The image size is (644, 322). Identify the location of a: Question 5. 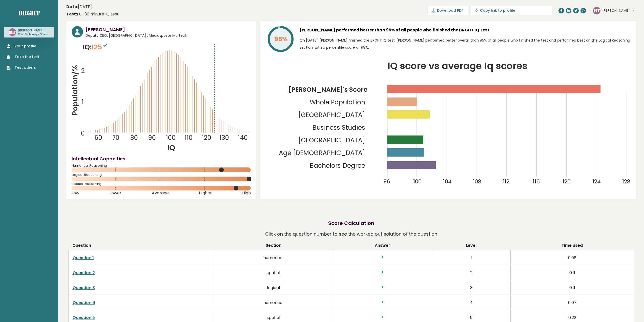
(84, 317).